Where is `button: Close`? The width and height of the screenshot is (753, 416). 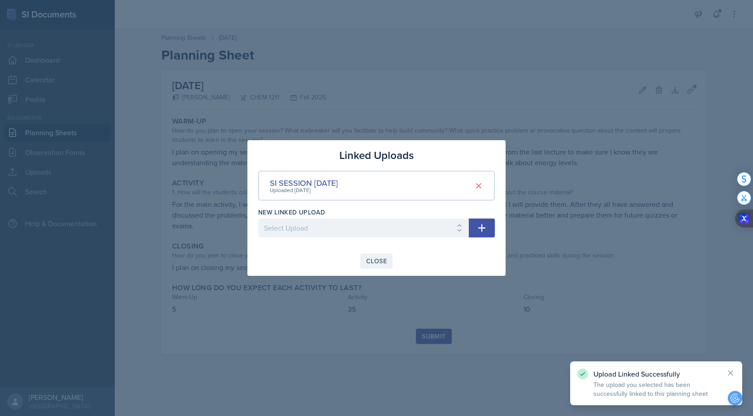
button: Close is located at coordinates (377, 261).